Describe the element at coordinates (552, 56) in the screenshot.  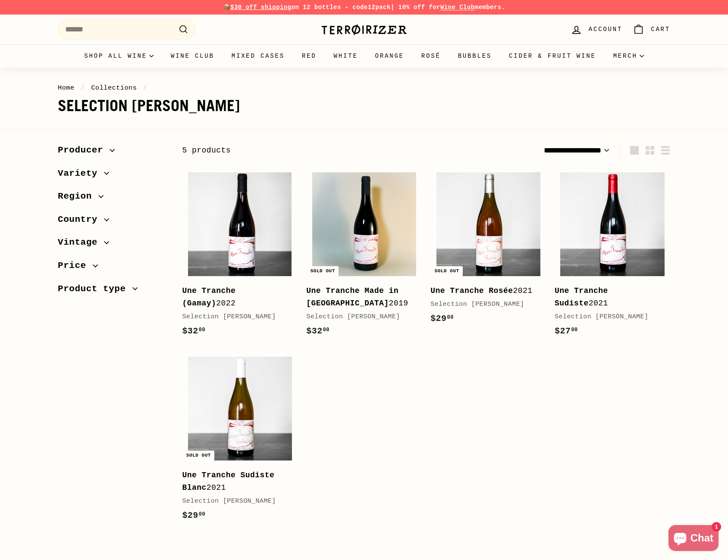
I see `a: Cider & Fruit Wine` at that location.